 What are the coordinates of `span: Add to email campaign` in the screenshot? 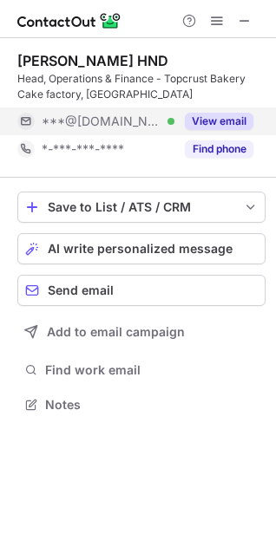 It's located at (115, 332).